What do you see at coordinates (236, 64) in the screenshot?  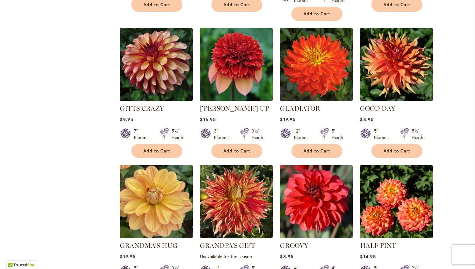 I see `img: GITTY UP` at bounding box center [236, 64].